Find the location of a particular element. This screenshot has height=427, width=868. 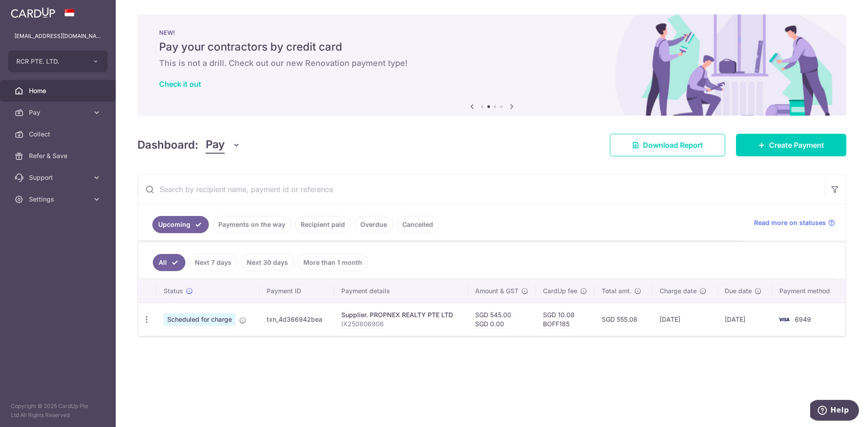

button: RCR PTE. LTD. is located at coordinates (58, 62).